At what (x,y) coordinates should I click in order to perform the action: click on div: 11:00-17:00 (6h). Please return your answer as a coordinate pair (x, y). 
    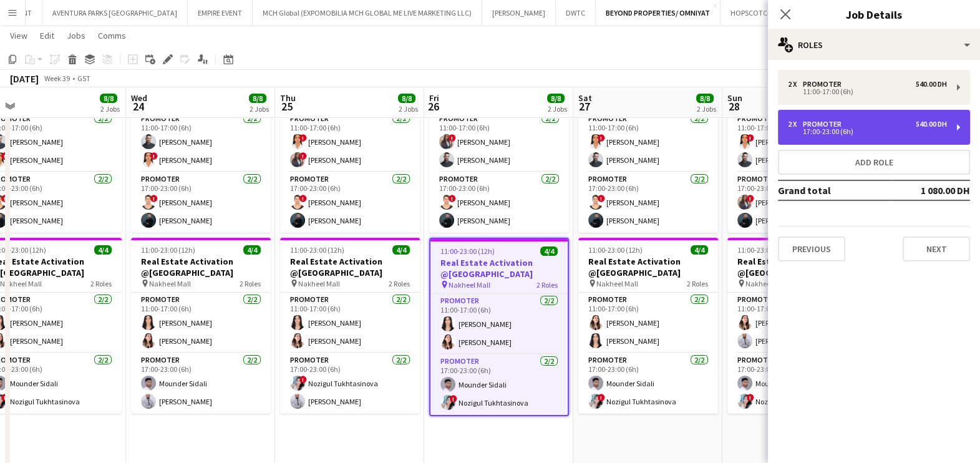
    Looking at the image, I should click on (867, 92).